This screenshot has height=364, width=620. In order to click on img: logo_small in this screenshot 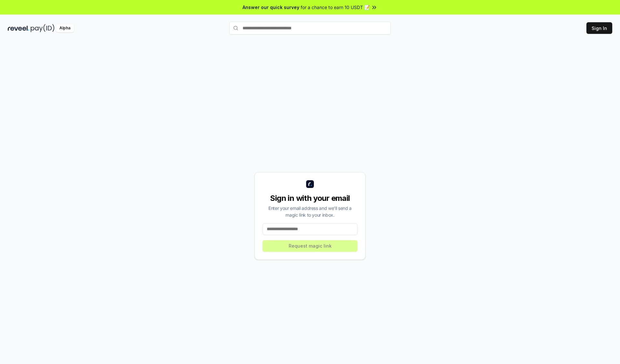, I will do `click(310, 184)`.